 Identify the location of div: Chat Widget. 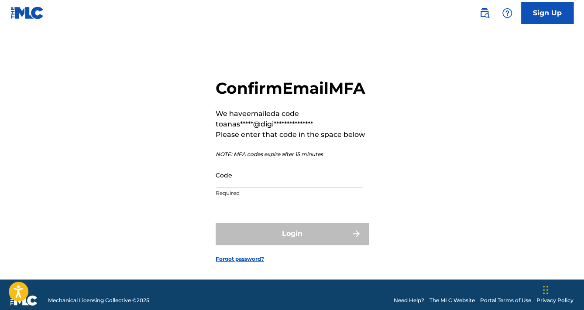
(562, 289).